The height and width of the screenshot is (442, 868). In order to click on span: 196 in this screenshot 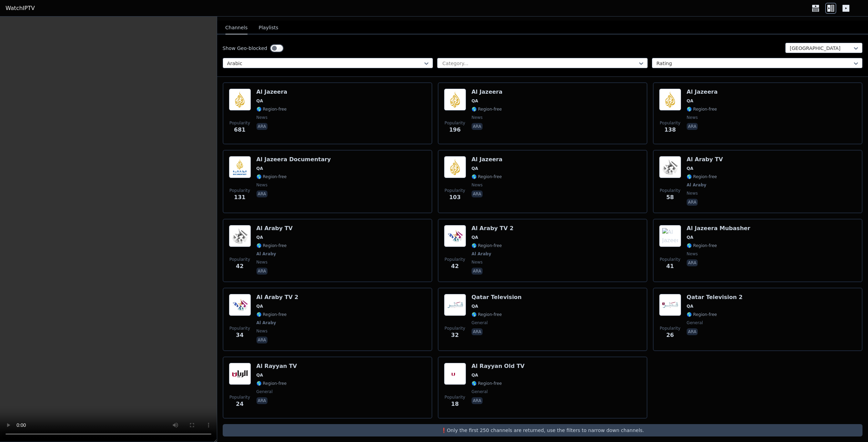, I will do `click(454, 130)`.